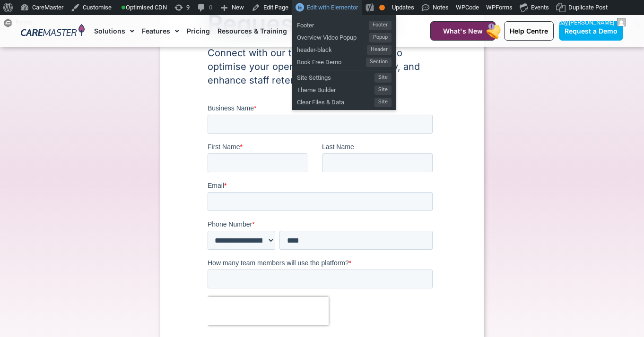 The height and width of the screenshot is (337, 644). Describe the element at coordinates (344, 24) in the screenshot. I see `a: FooterFooter` at that location.